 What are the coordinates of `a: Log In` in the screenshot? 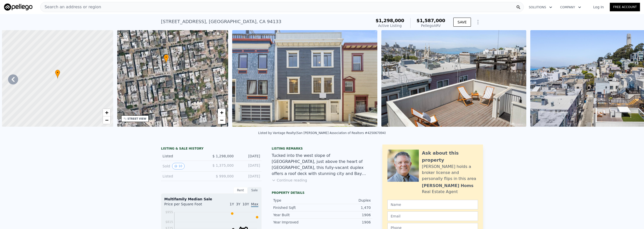 It's located at (598, 7).